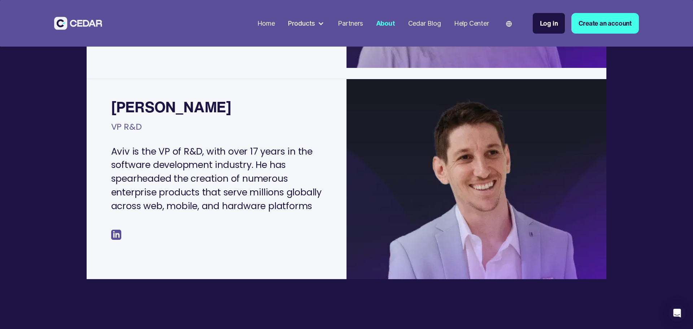  Describe the element at coordinates (350, 23) in the screenshot. I see `div: Partners` at that location.